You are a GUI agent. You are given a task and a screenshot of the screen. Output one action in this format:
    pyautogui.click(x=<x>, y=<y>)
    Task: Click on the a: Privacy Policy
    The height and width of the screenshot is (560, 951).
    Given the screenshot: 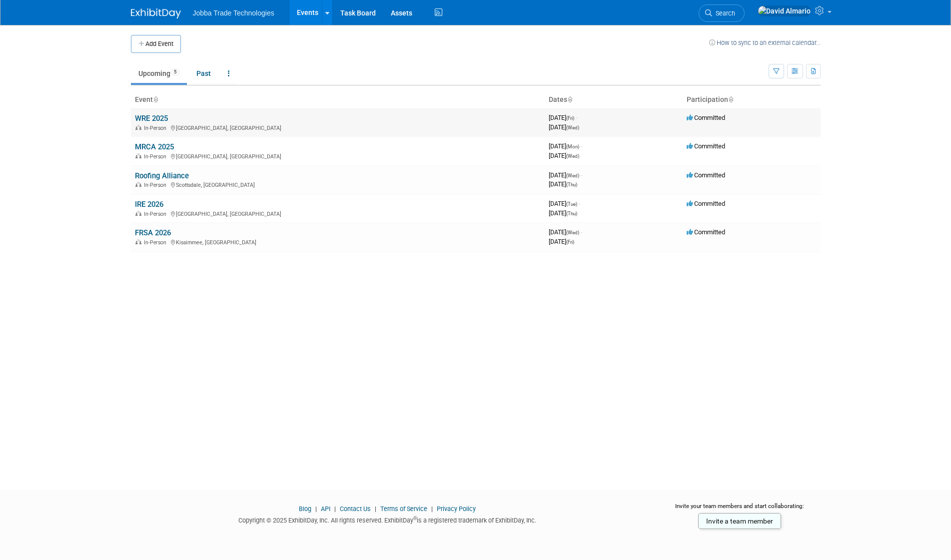 What is the action you would take?
    pyautogui.click(x=456, y=508)
    